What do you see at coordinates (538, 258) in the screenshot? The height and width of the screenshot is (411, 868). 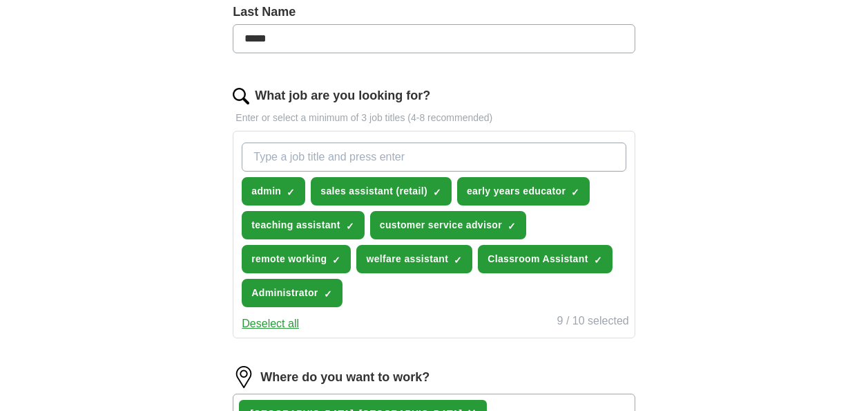 I see `span: Classroom Assistant` at bounding box center [538, 258].